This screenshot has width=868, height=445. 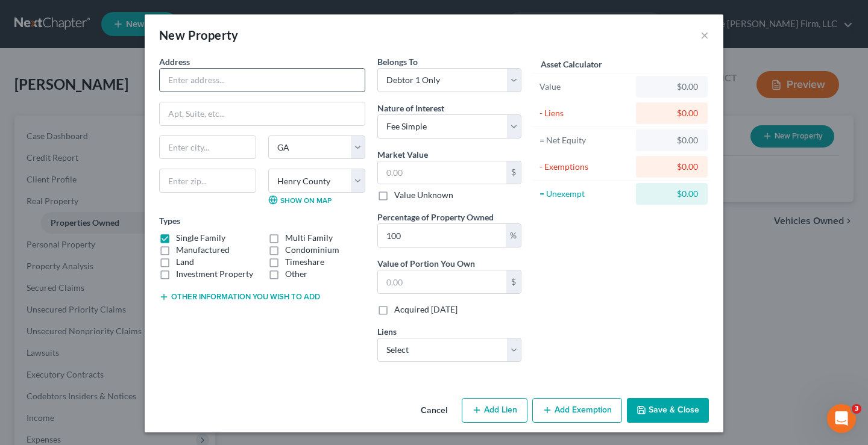 I want to click on input: Enter city..., so click(x=207, y=147).